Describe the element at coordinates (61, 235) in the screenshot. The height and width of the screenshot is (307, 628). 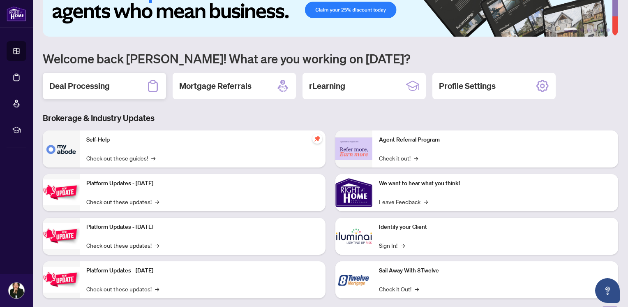
I see `img: Platform Updates - July 8, 2025` at that location.